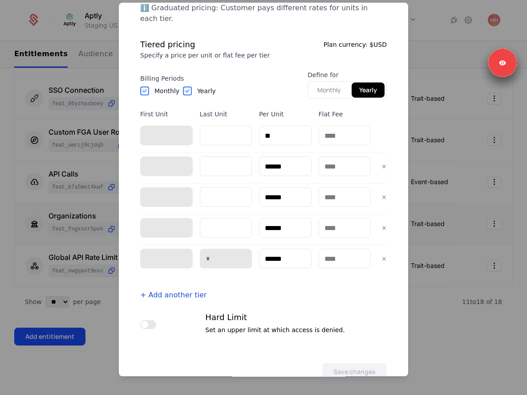 Image resolution: width=527 pixels, height=395 pixels. Describe the element at coordinates (173, 294) in the screenshot. I see `a: + Add another tier` at that location.